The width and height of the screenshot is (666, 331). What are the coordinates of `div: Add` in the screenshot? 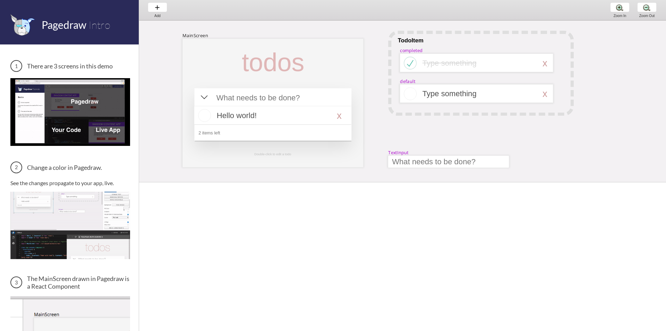 It's located at (157, 16).